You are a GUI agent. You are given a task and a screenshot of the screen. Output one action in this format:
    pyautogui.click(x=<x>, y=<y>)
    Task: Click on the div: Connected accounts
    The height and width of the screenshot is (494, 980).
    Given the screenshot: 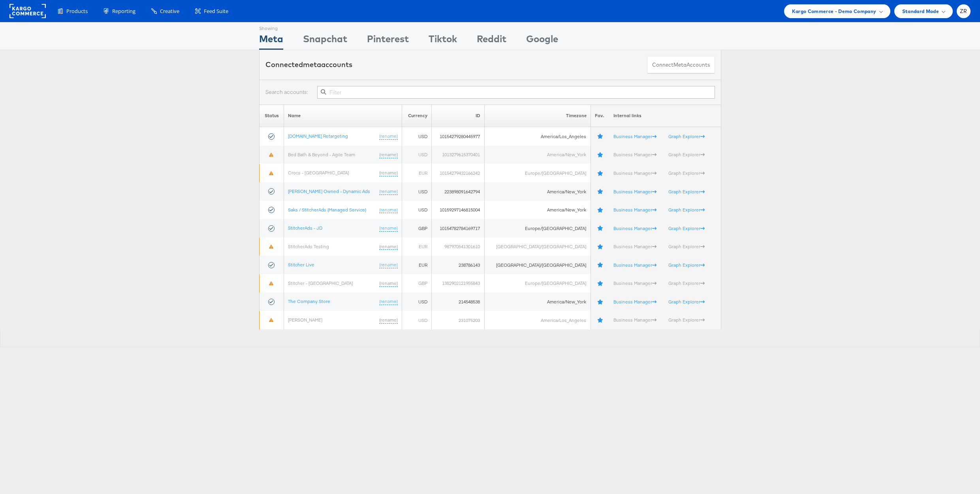 What is the action you would take?
    pyautogui.click(x=309, y=64)
    